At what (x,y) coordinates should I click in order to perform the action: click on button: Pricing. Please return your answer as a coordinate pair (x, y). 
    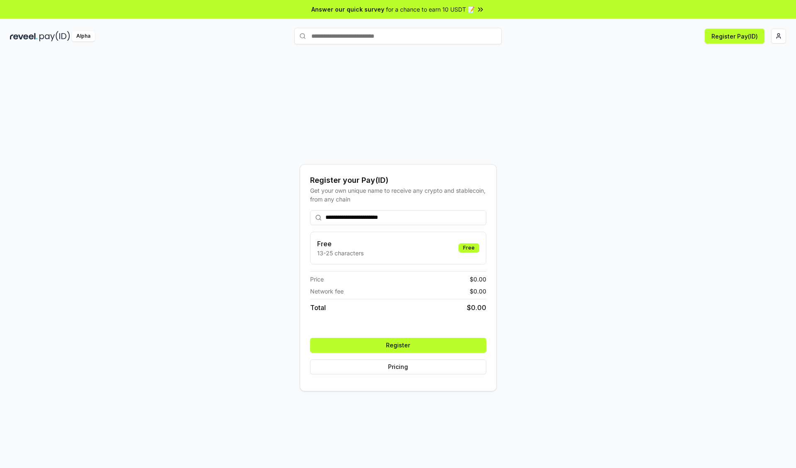
    Looking at the image, I should click on (398, 367).